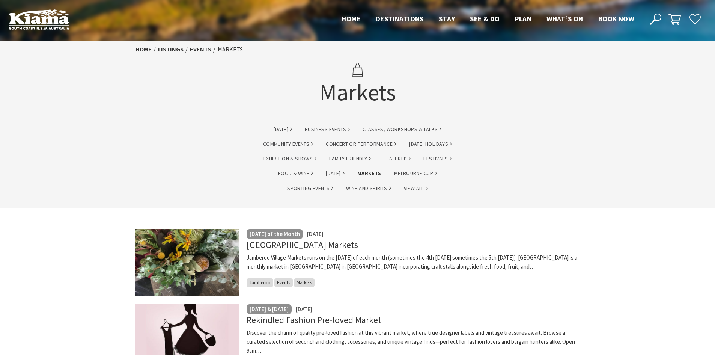 The width and height of the screenshot is (715, 355). Describe the element at coordinates (260, 282) in the screenshot. I see `span: Jamberoo` at that location.